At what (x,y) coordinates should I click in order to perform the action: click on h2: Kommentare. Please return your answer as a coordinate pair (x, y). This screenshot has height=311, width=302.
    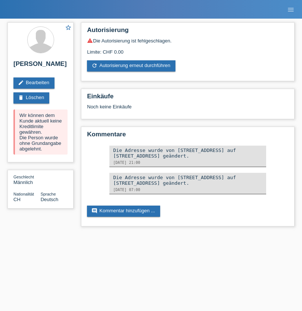
    Looking at the image, I should click on (187, 136).